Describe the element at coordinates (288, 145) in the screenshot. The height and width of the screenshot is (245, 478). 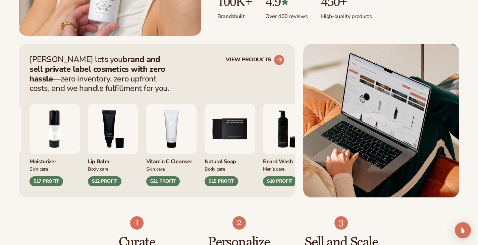
I see `div: 6 / 9` at that location.